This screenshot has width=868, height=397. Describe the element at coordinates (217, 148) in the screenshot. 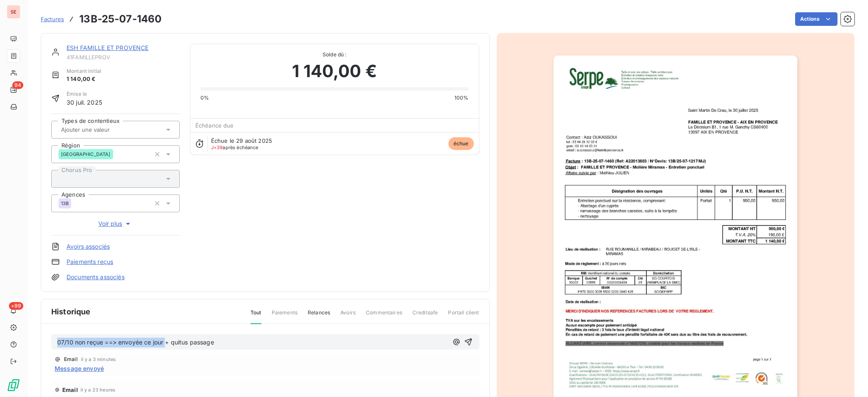

I see `span: J+39` at that location.